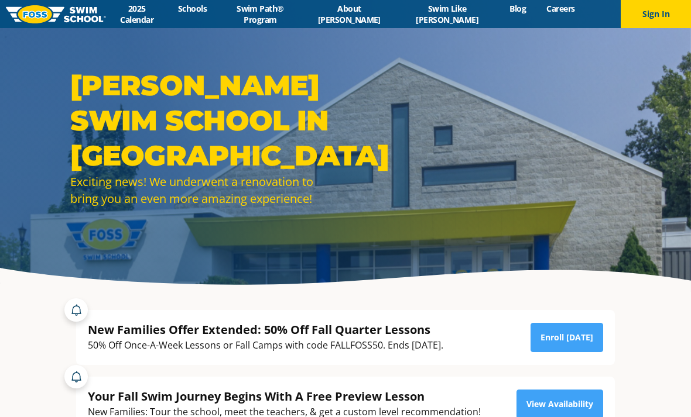 This screenshot has width=691, height=417. Describe the element at coordinates (205, 190) in the screenshot. I see `div: Exciting news! We underwent a renovation to bring you an even more amazing experience!` at that location.